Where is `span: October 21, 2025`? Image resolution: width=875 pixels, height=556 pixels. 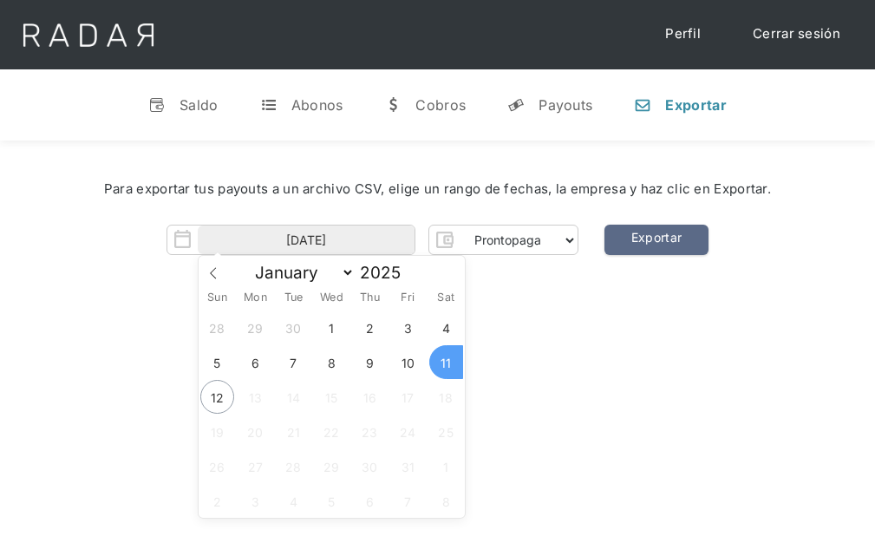 span: October 21, 2025 is located at coordinates (293, 431).